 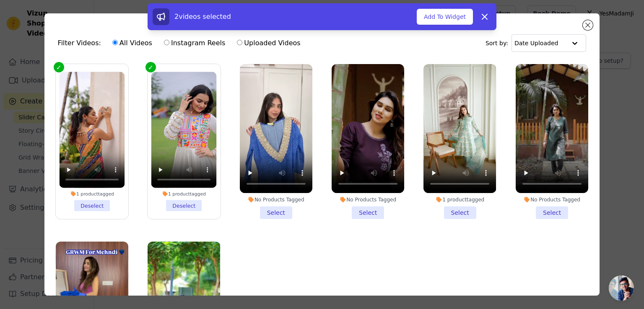 What do you see at coordinates (445, 17) in the screenshot?
I see `button: Add To Widget` at bounding box center [445, 17].